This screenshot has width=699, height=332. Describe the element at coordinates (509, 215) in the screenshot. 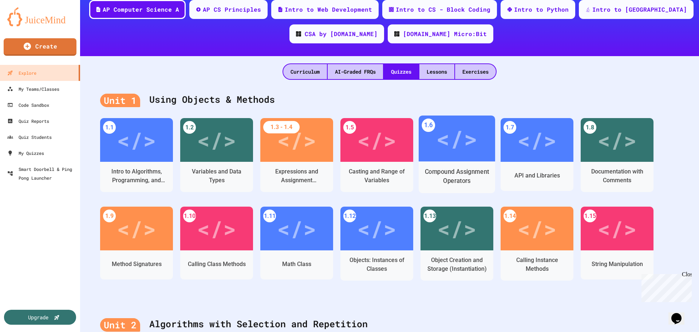

I see `div: 1.14` at that location.